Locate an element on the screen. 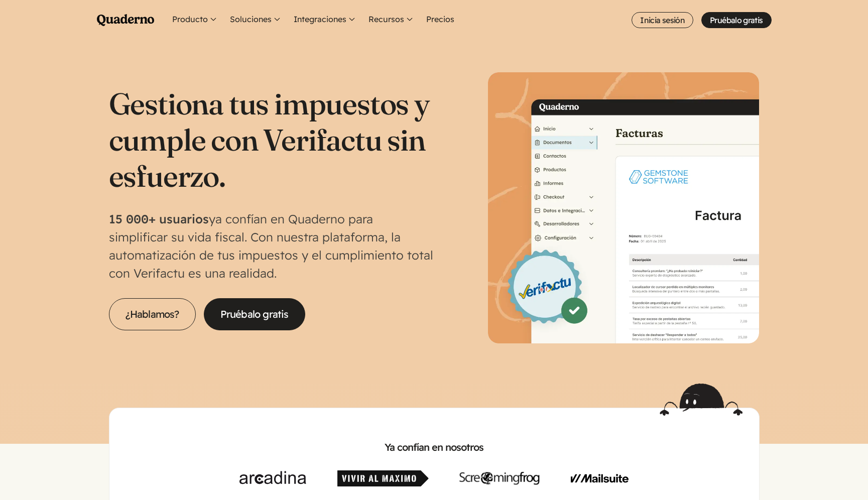 The height and width of the screenshot is (500, 868). strong: 15 000+ usuarios is located at coordinates (159, 219).